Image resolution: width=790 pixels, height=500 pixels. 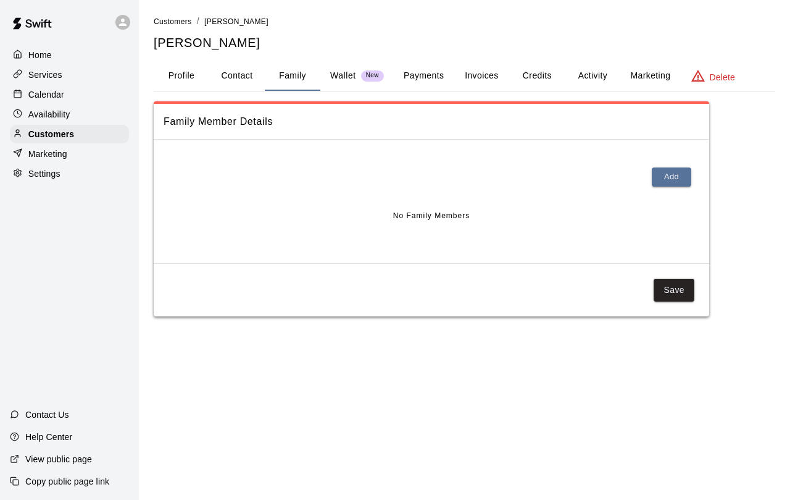 What do you see at coordinates (293, 76) in the screenshot?
I see `button: Family` at bounding box center [293, 76].